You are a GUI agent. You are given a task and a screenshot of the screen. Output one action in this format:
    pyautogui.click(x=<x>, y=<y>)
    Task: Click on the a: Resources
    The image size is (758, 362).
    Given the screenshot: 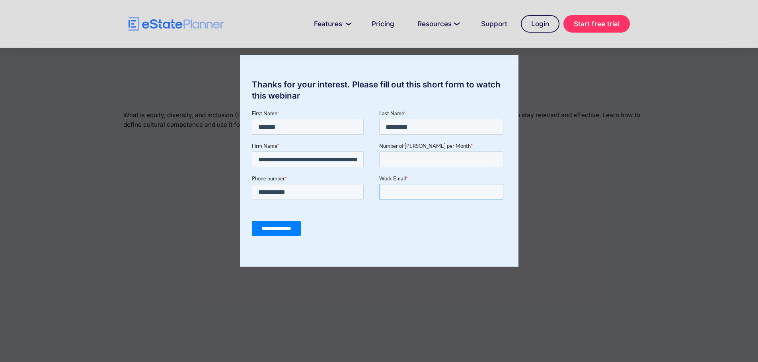 What is the action you would take?
    pyautogui.click(x=437, y=24)
    